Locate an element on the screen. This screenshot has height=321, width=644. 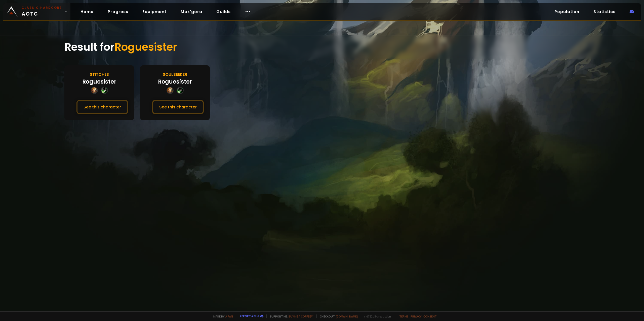
span: Made by is located at coordinates (222, 317).